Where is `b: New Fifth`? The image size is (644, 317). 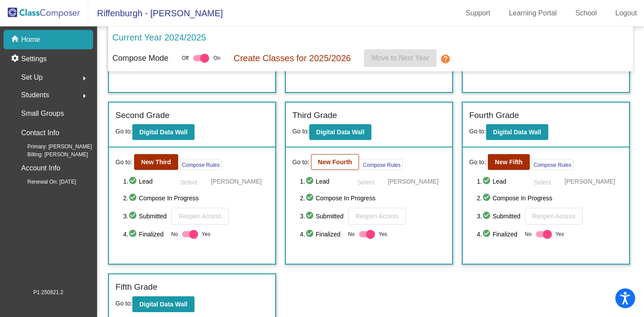 b: New Fifth is located at coordinates (509, 162).